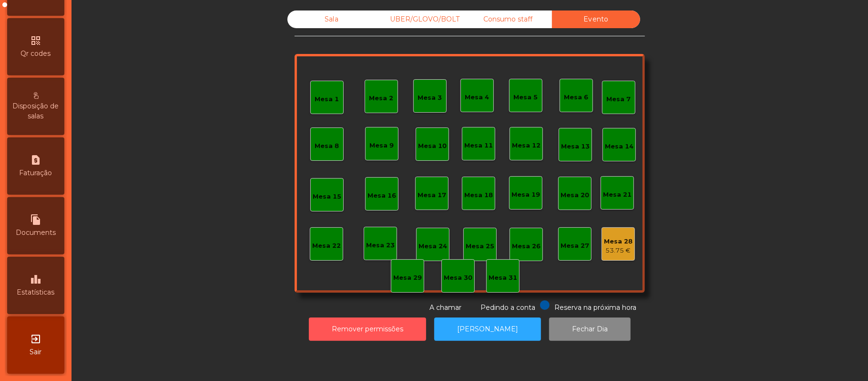 Image resolution: width=868 pixels, height=381 pixels. I want to click on div: Mesa 13, so click(576, 147).